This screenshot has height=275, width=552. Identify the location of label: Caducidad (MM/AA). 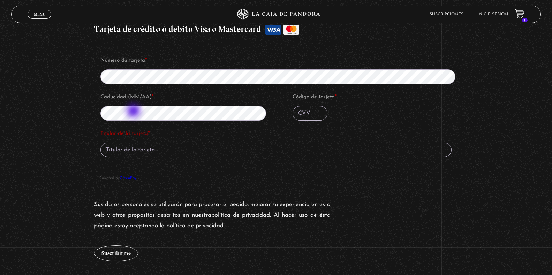
(184, 97).